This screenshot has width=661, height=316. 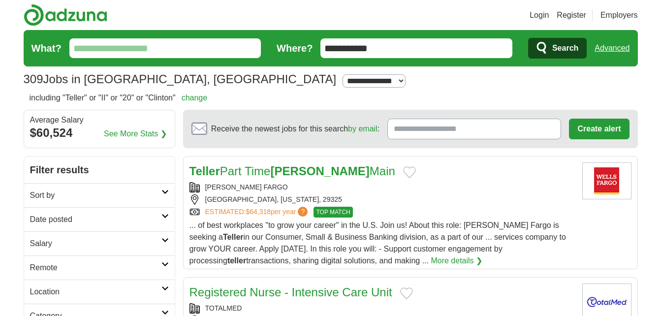 What do you see at coordinates (96, 220) in the screenshot?
I see `h2: Date posted` at bounding box center [96, 220].